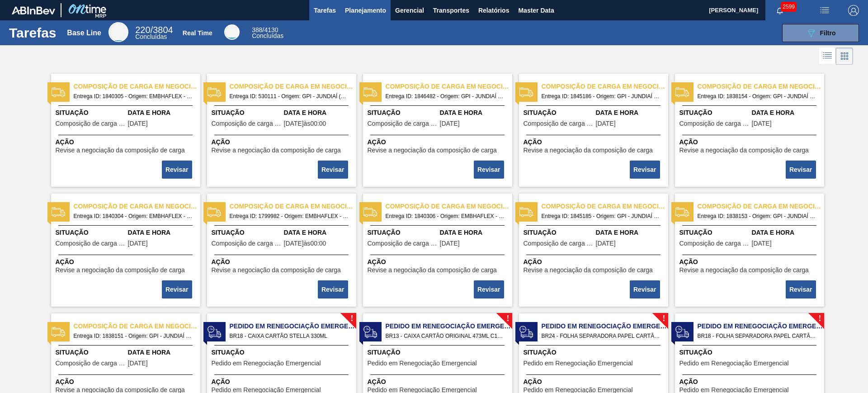 This screenshot has width=868, height=393. I want to click on span: 21/11/2025,, so click(450, 124).